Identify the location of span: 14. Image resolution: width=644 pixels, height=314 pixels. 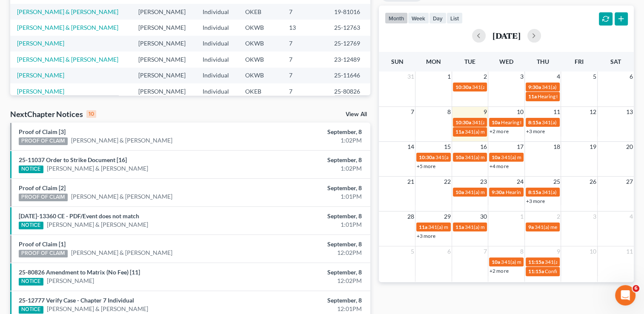
(411, 147).